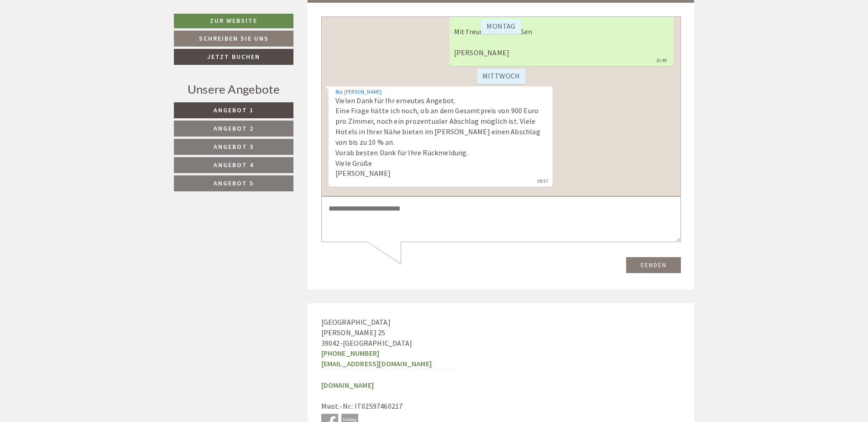 Image resolution: width=868 pixels, height=422 pixels. I want to click on span: Angebot 3, so click(234, 146).